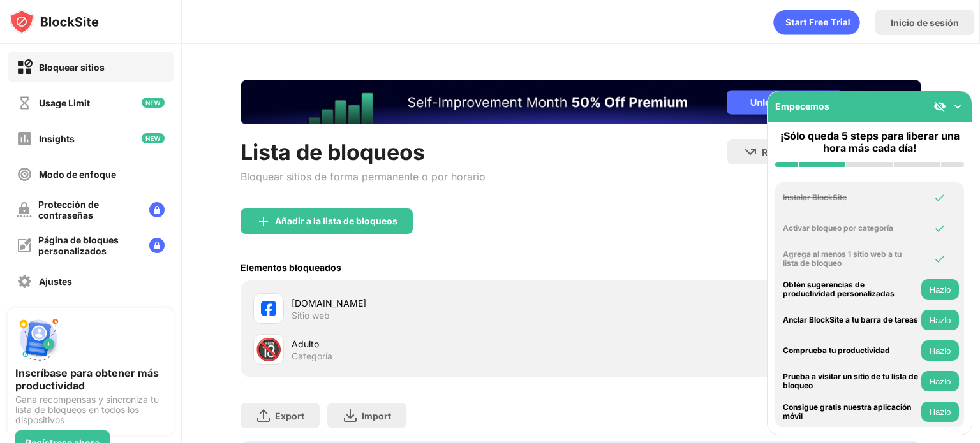 Image resolution: width=980 pixels, height=443 pixels. What do you see at coordinates (56, 281) in the screenshot?
I see `div: Ajustes` at bounding box center [56, 281].